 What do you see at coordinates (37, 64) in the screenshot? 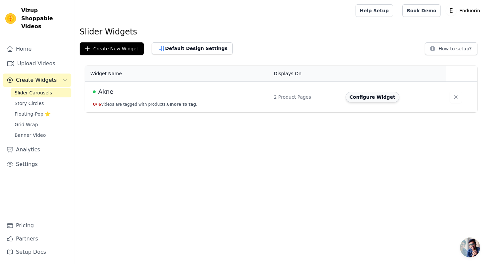
I see `a: Upload Videos` at bounding box center [37, 64].